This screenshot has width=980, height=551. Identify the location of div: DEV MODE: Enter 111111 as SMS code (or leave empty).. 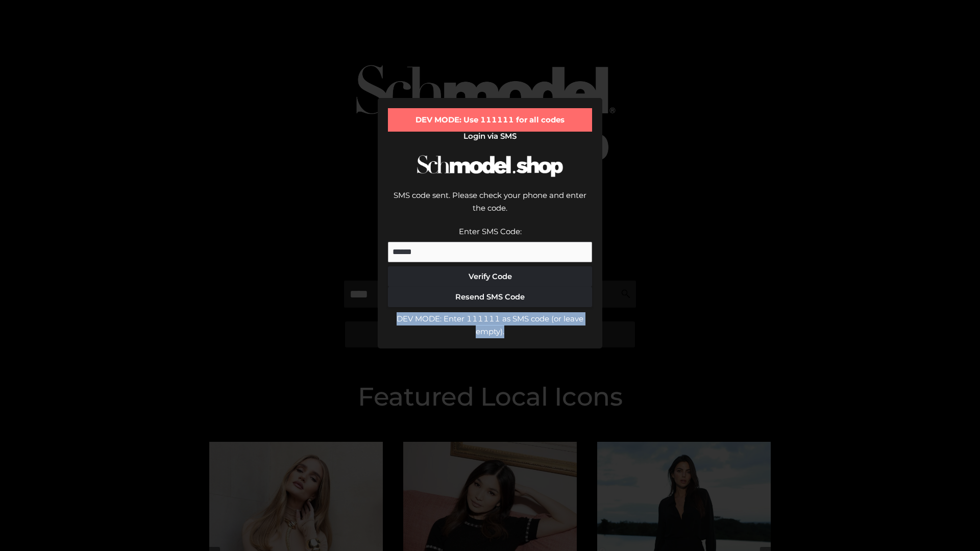
(490, 325).